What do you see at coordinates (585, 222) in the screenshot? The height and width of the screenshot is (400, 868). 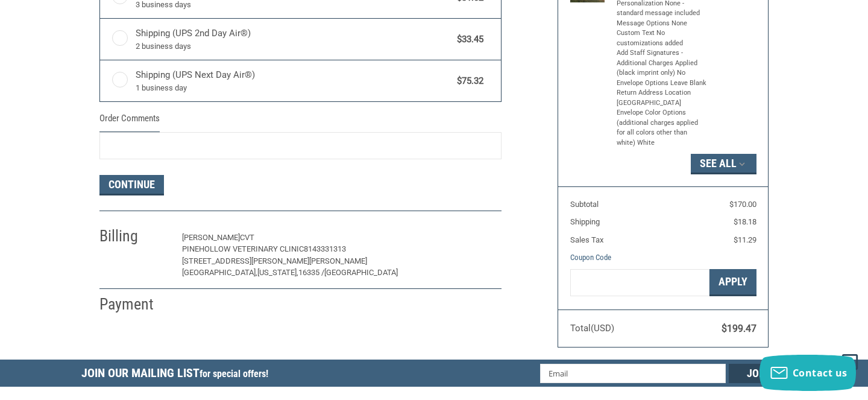 I see `span: Shipping` at bounding box center [585, 222].